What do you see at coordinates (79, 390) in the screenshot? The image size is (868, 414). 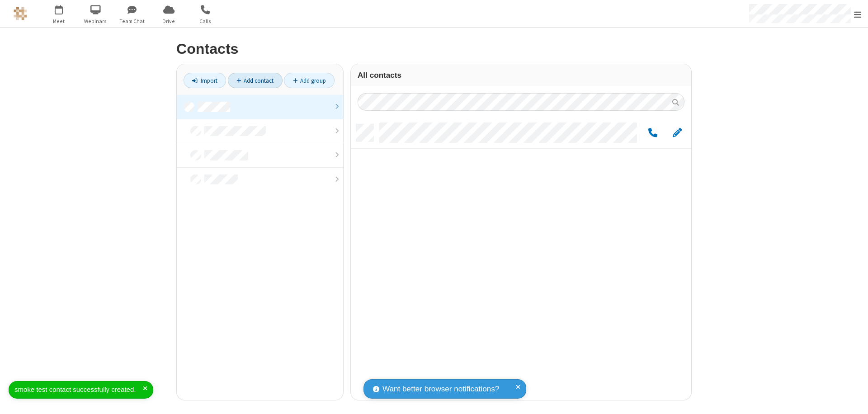 I see `div: smoke test contact successfully created.` at bounding box center [79, 390].